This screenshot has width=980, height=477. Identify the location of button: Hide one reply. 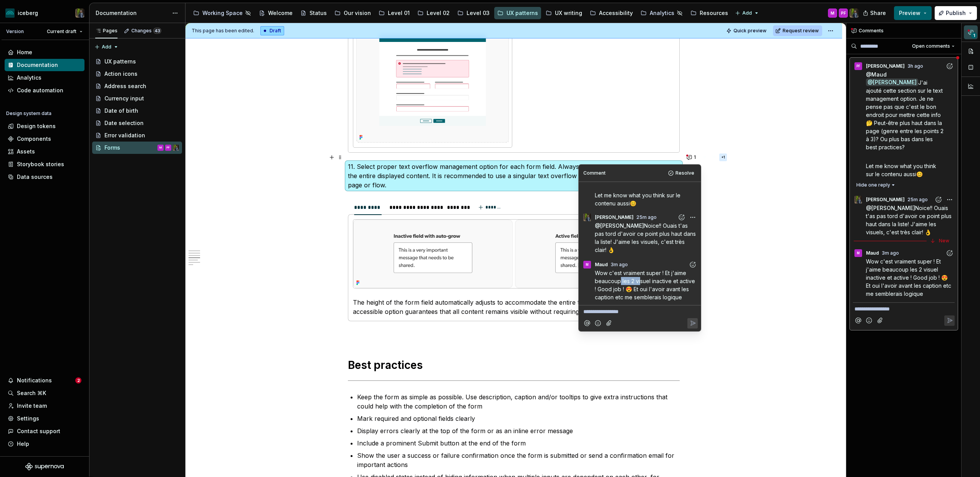
(876, 185).